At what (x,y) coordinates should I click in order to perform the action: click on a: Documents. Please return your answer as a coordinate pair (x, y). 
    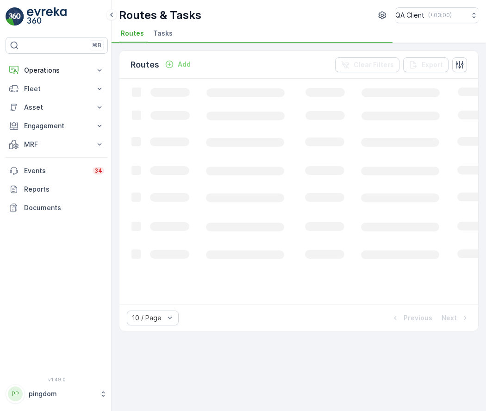
    Looking at the image, I should click on (57, 208).